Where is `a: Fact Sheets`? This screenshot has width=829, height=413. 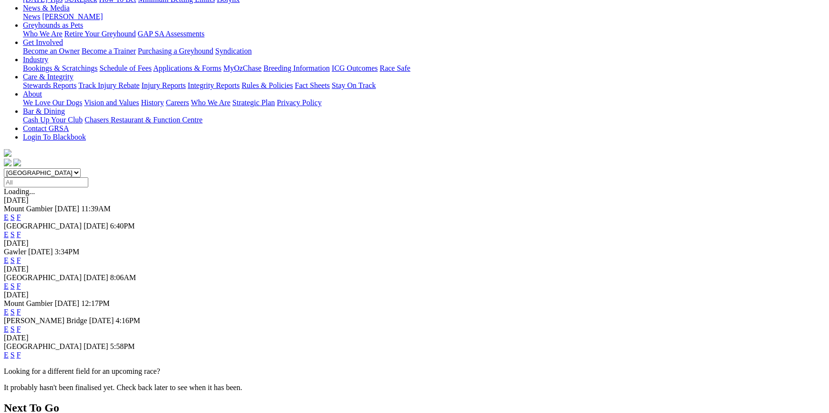 a: Fact Sheets is located at coordinates (312, 85).